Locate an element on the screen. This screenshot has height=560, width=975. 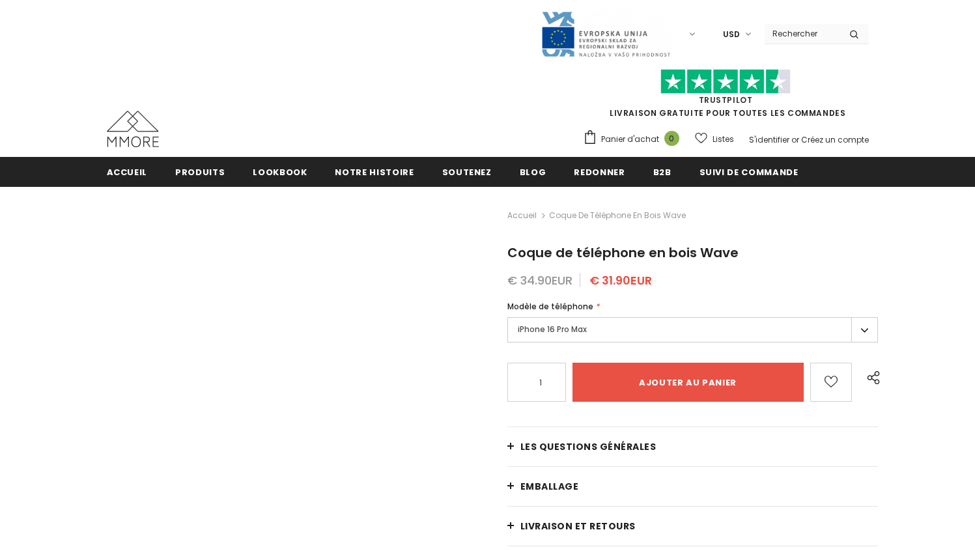
span: EMBALLAGE is located at coordinates (550, 487).